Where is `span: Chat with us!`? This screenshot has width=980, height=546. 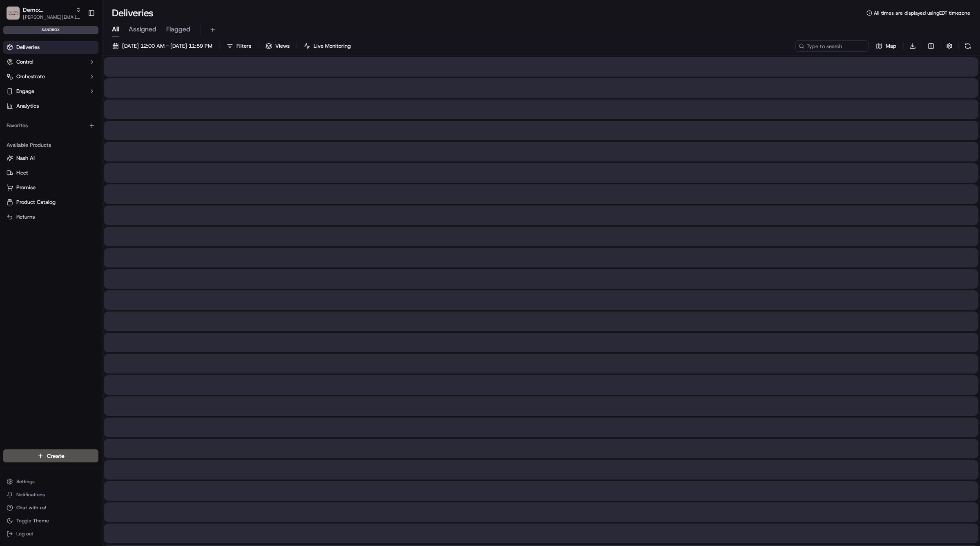
span: Chat with us! is located at coordinates (31, 508).